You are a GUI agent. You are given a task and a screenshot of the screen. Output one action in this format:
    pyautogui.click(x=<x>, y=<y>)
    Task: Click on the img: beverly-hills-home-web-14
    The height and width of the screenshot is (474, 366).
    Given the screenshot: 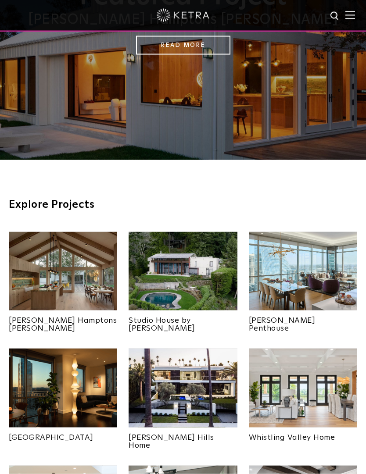 What is the action you would take?
    pyautogui.click(x=182, y=390)
    